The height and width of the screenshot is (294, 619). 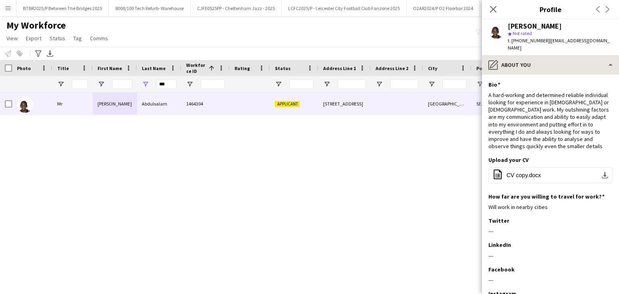 I want to click on span: My Workforce, so click(x=36, y=25).